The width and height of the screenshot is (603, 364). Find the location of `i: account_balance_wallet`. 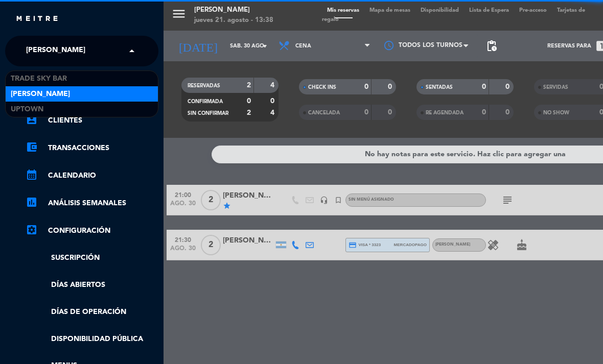

i: account_balance_wallet is located at coordinates (32, 147).